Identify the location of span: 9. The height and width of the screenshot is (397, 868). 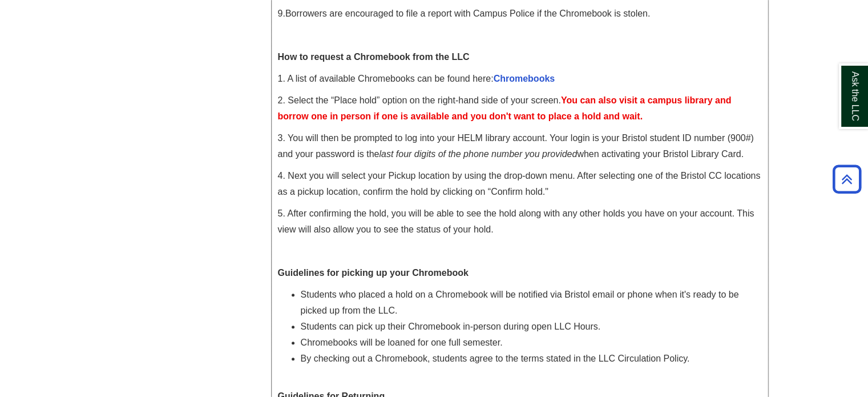
(281, 13).